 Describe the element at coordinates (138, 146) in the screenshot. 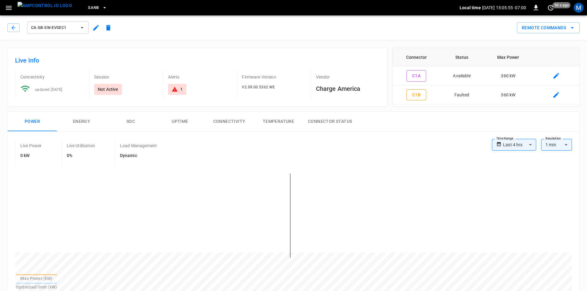

I see `p: Load Management` at that location.